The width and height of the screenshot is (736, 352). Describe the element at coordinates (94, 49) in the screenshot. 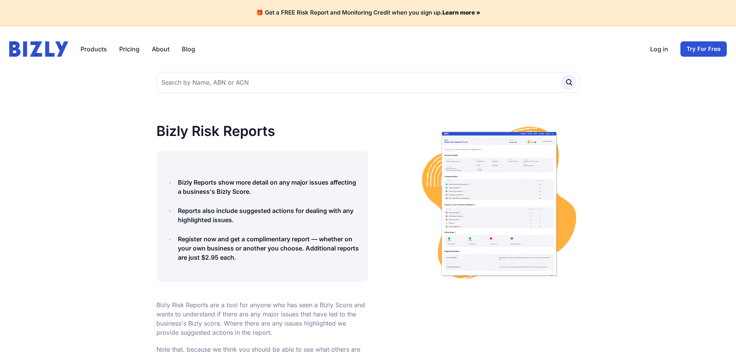

I see `button: Products` at that location.